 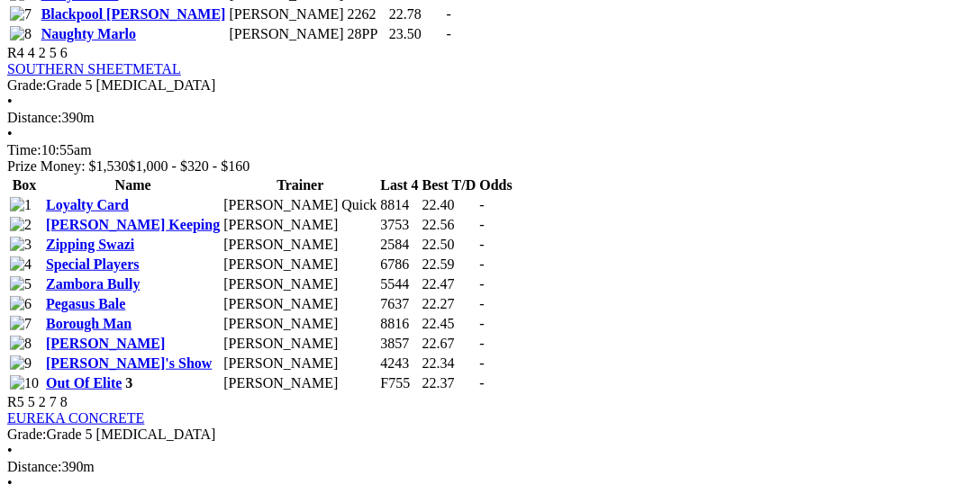 What do you see at coordinates (85, 304) in the screenshot?
I see `a: Pegasus Bale` at bounding box center [85, 304].